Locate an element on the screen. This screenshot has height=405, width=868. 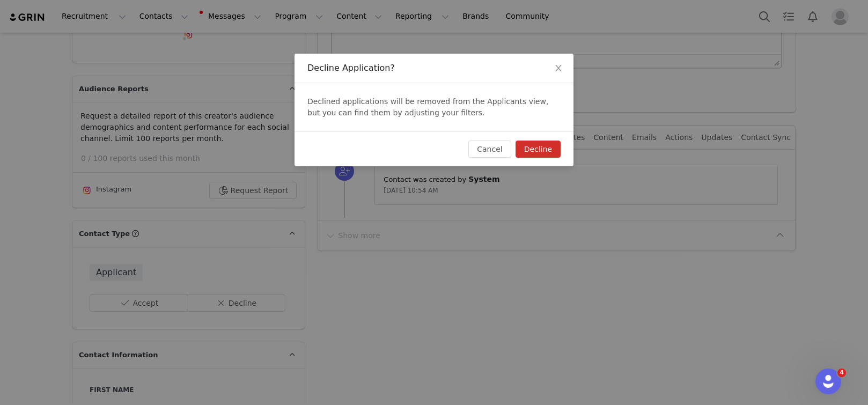
i: icon: close is located at coordinates (559, 68).